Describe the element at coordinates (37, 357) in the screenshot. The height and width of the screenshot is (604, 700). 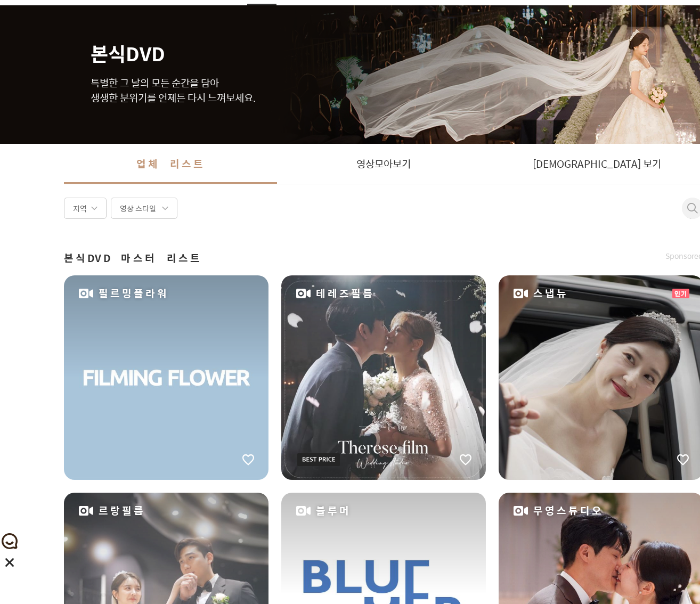
I see `span: 홈` at that location.